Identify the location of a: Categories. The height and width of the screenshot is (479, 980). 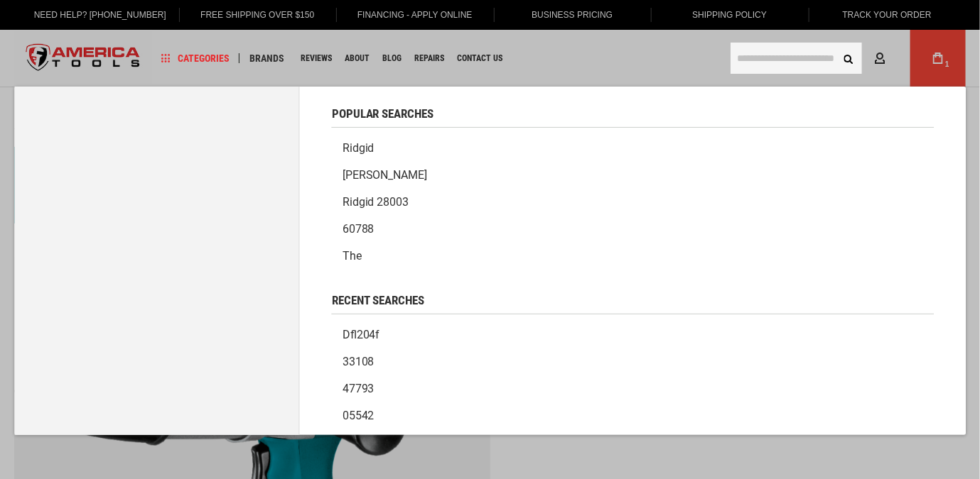
(196, 58).